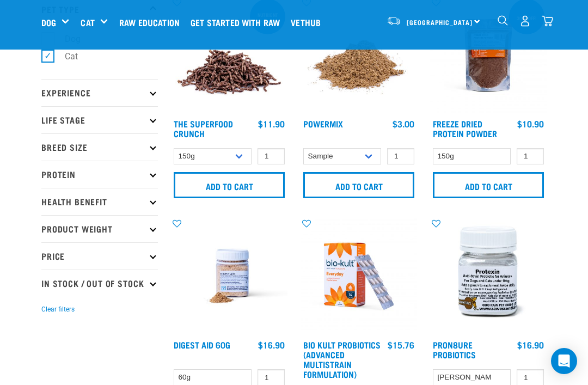 The height and width of the screenshot is (385, 588). I want to click on label: Cat, so click(65, 56).